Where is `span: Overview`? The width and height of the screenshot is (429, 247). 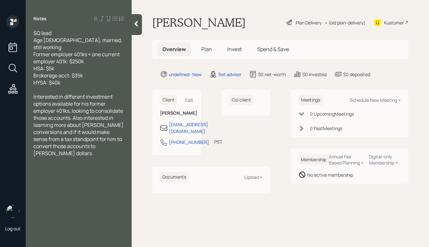 span: Overview is located at coordinates (174, 49).